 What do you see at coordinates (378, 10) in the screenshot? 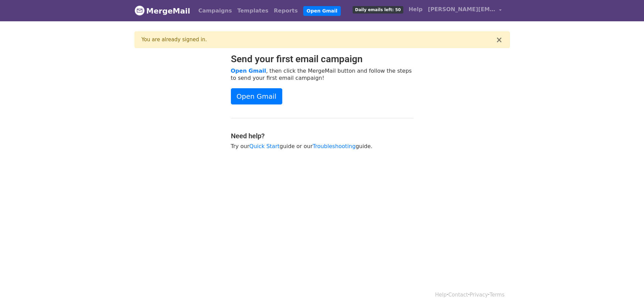
I see `a: Daily emails left: 50` at bounding box center [378, 10].